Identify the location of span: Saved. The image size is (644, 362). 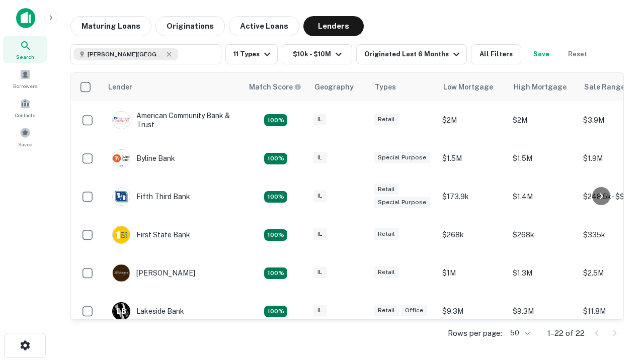
(25, 144).